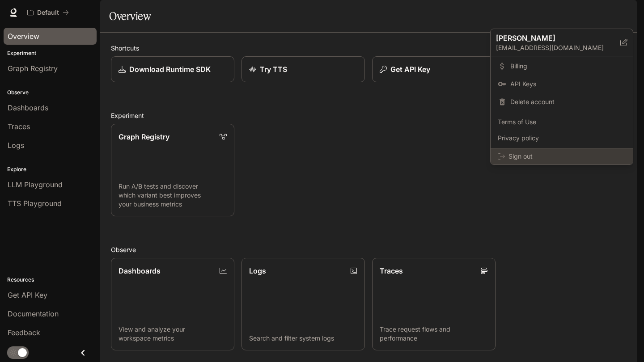  I want to click on span: Billing, so click(568, 66).